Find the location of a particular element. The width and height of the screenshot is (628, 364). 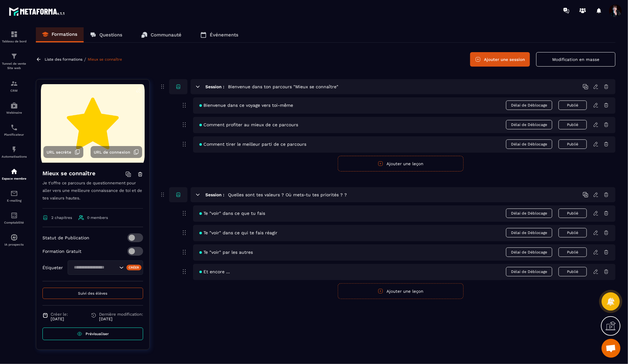

p: Comptabilité is located at coordinates (14, 222).